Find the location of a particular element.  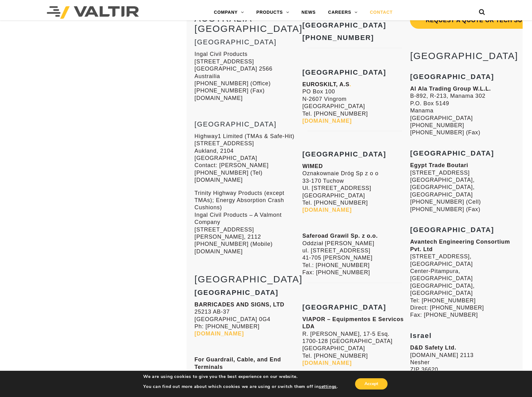

a: CAREERS is located at coordinates (343, 13).